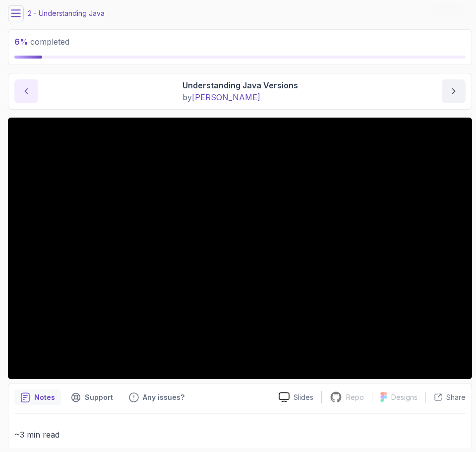  I want to click on button: Support button, so click(92, 397).